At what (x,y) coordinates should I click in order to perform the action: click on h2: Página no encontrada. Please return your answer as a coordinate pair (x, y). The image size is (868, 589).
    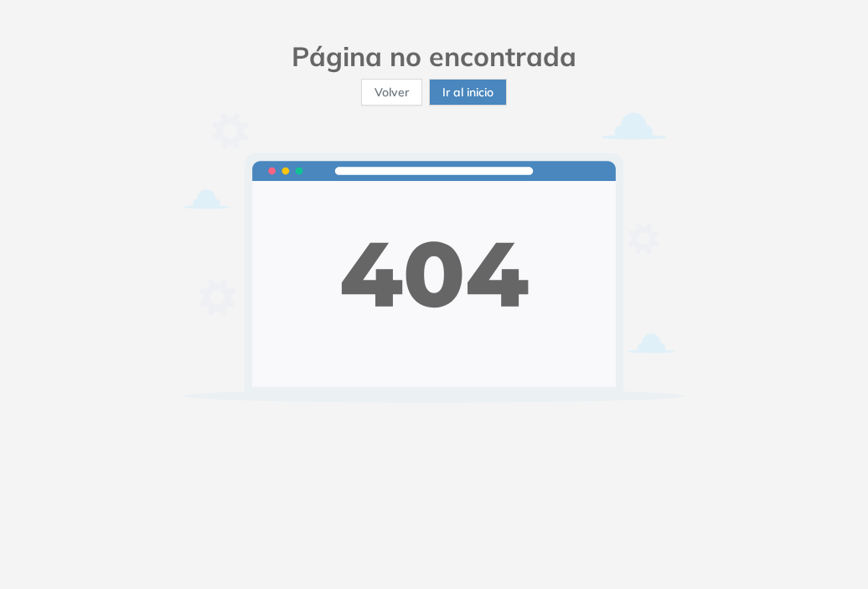
    Looking at the image, I should click on (434, 56).